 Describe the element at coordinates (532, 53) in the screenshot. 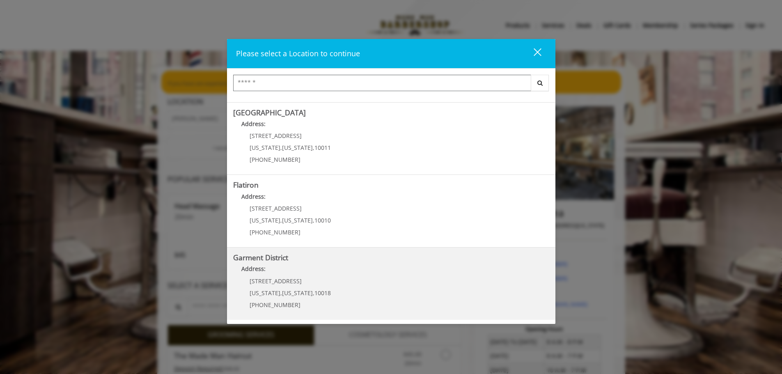

I see `button: close dialog` at that location.